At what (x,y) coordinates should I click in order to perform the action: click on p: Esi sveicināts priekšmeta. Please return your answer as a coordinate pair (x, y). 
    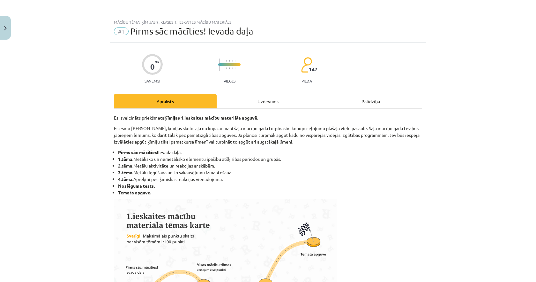
    Looking at the image, I should click on (268, 117).